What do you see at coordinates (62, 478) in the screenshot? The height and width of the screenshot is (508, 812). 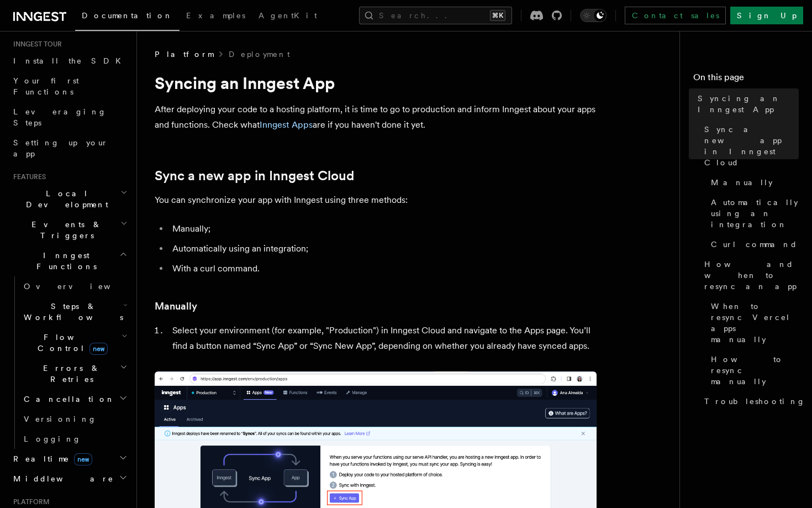 I see `span: Middleware` at bounding box center [62, 478].